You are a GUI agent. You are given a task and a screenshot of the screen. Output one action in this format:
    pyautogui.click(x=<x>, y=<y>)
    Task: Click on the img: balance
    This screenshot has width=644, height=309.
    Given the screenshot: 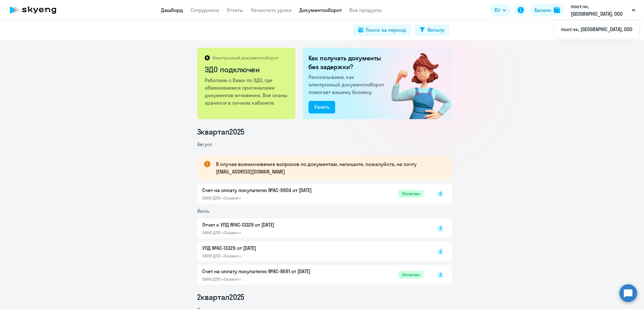 What is the action you would take?
    pyautogui.click(x=557, y=10)
    